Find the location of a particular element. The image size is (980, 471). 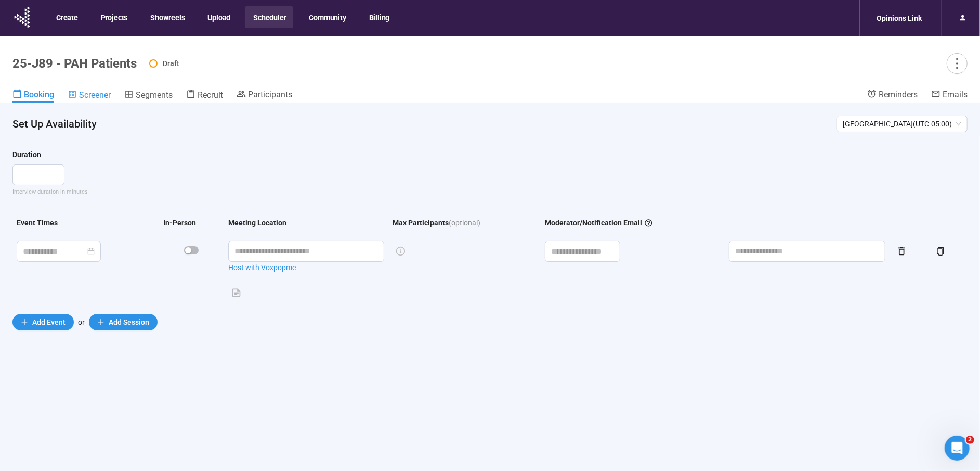

a: Participants is located at coordinates (264, 95).